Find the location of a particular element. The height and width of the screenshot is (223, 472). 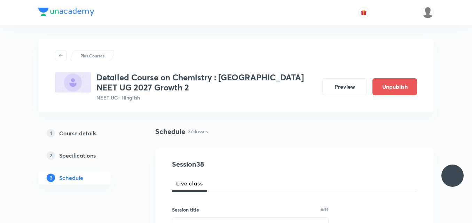

p: NEET UG • Hinglish is located at coordinates (207, 98).